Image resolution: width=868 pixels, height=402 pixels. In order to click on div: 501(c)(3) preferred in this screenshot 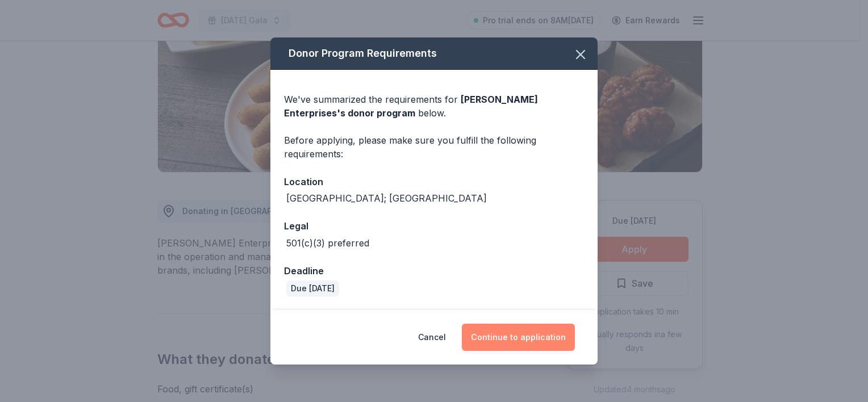, I will do `click(328, 243)`.